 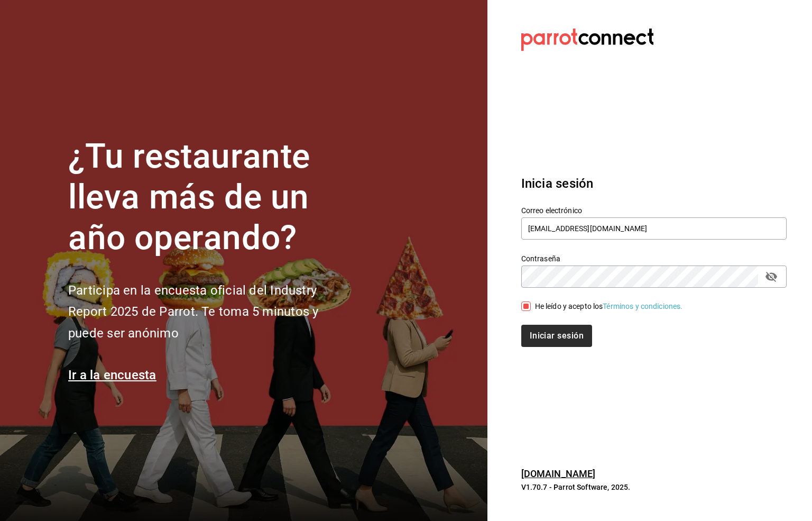 I want to click on h2: Participa en la encuesta oficial del Industry Report 2025 de Parrot. Te toma 5 minutos y puede se..., so click(x=211, y=312).